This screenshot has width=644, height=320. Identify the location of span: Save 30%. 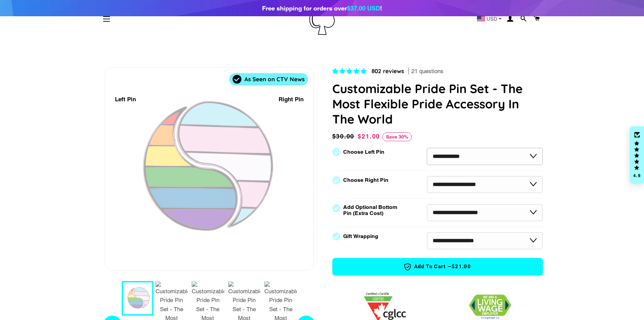
(397, 137).